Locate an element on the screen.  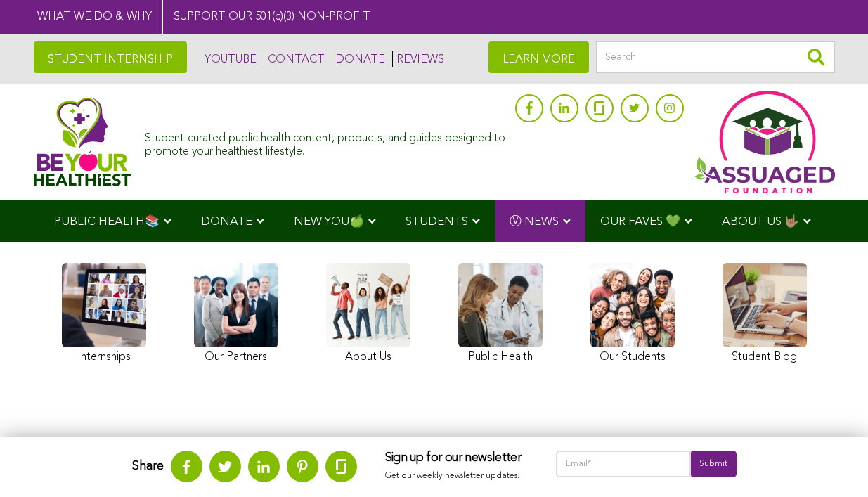
h3: Sign up for our newsletter is located at coordinates (456, 459).